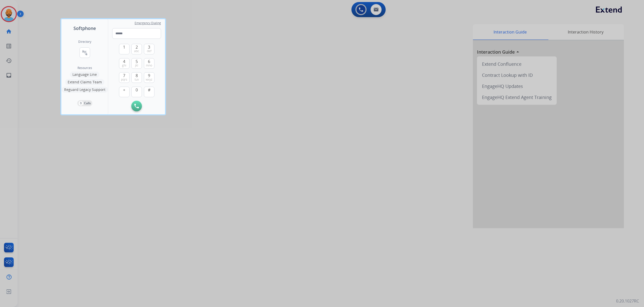  I want to click on span: def, so click(149, 51).